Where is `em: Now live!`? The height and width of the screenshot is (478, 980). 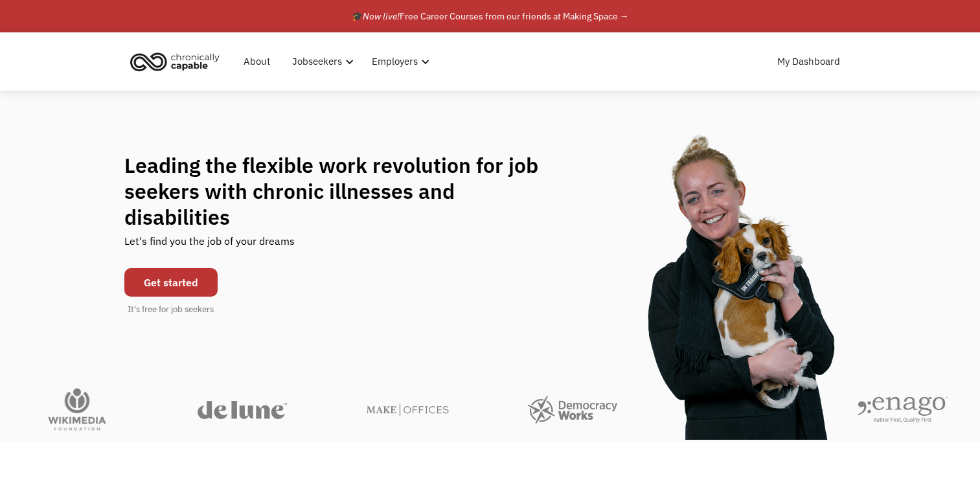 em: Now live! is located at coordinates (381, 16).